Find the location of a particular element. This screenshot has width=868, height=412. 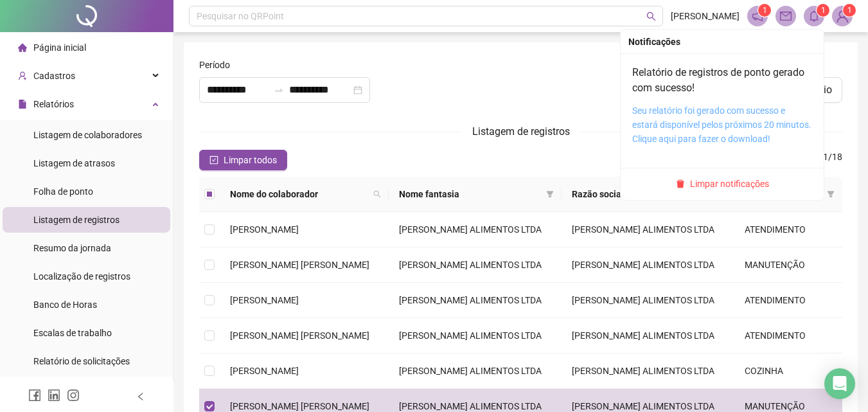

span: mail is located at coordinates (786, 16).